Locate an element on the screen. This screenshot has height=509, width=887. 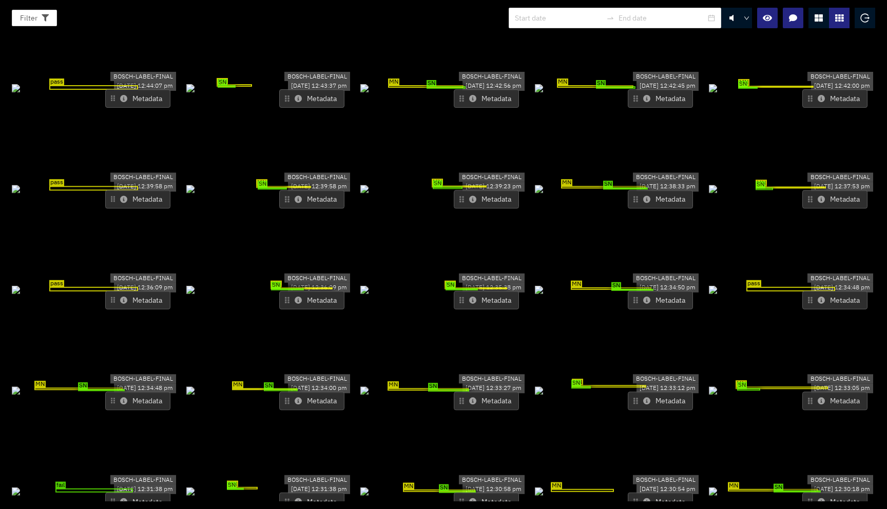
span: Filter is located at coordinates (29, 18).